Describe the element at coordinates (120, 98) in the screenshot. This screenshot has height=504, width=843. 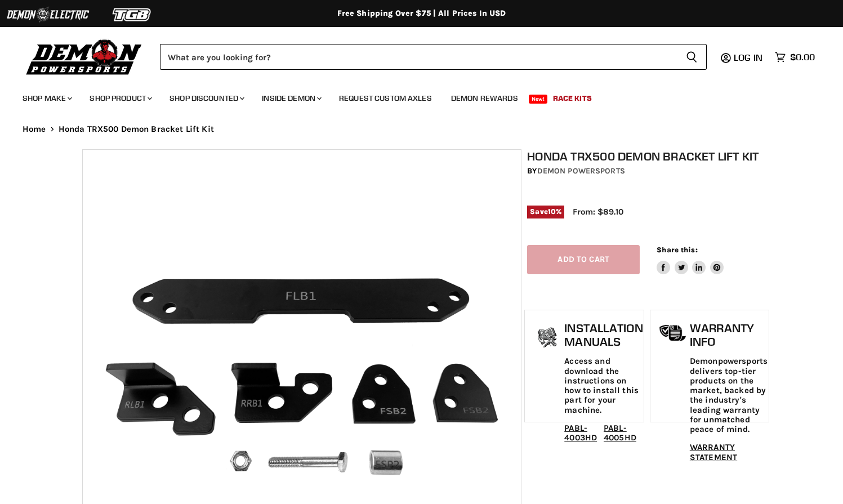
I see `a: Shop Product` at that location.